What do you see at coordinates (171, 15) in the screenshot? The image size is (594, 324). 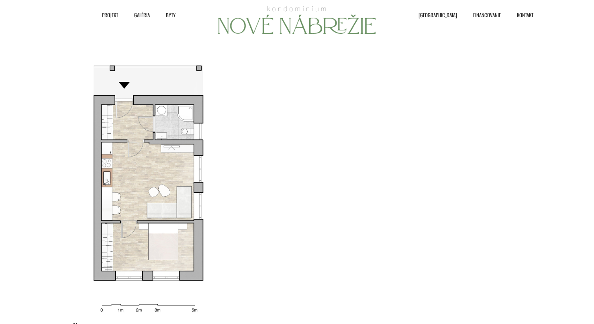 I see `span: Byty` at bounding box center [171, 15].